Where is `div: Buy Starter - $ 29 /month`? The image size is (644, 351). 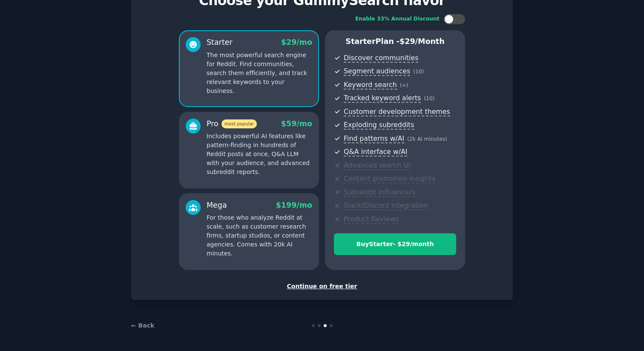 div: Buy Starter - $ 29 /month is located at coordinates (395, 244).